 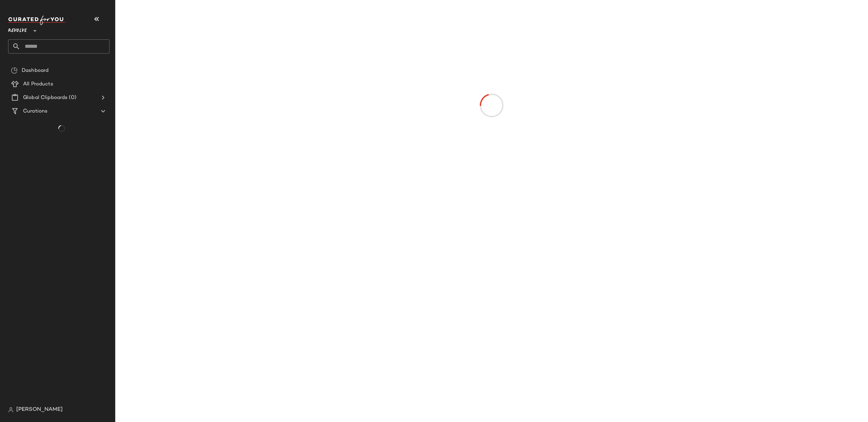 What do you see at coordinates (35, 71) in the screenshot?
I see `span: Dashboard` at bounding box center [35, 71].